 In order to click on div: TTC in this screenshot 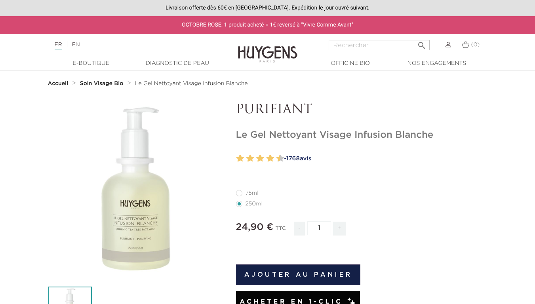, I will do `click(281, 231)`.